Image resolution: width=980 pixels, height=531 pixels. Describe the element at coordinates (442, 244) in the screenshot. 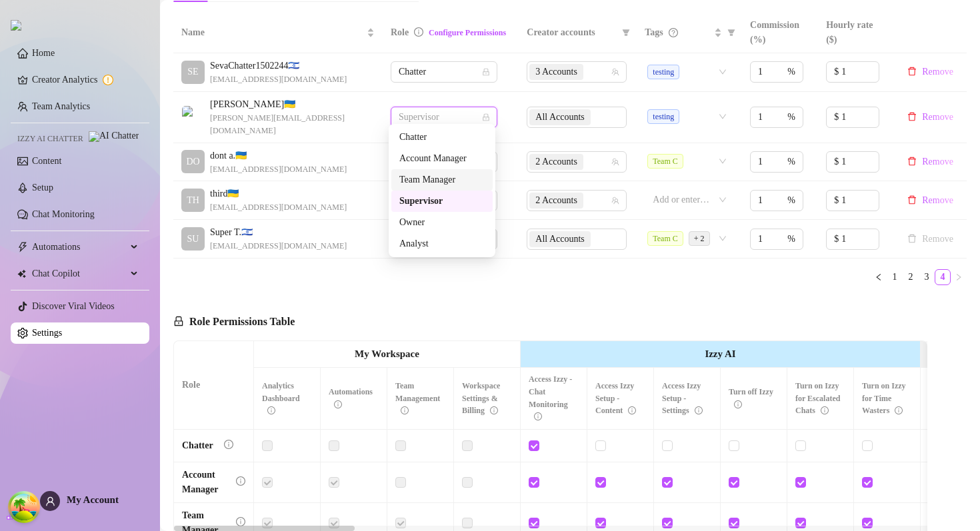

I see `div: Analyst` at that location.